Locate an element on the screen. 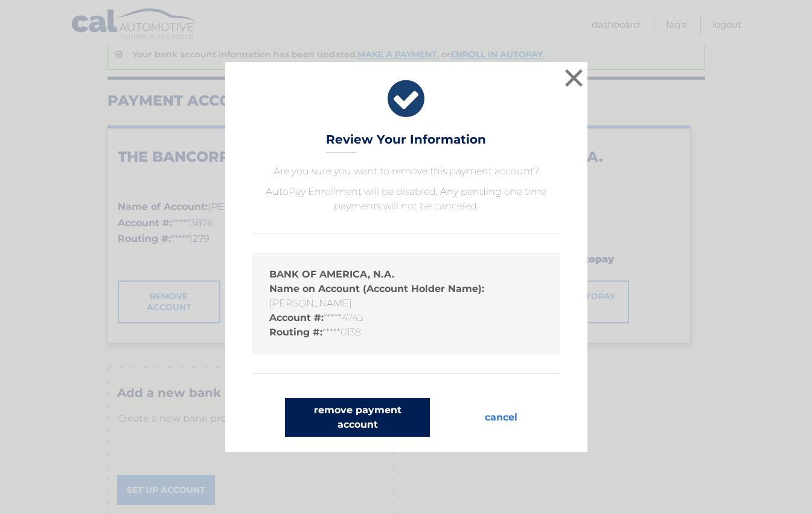  h3: Review Your Information is located at coordinates (406, 143).